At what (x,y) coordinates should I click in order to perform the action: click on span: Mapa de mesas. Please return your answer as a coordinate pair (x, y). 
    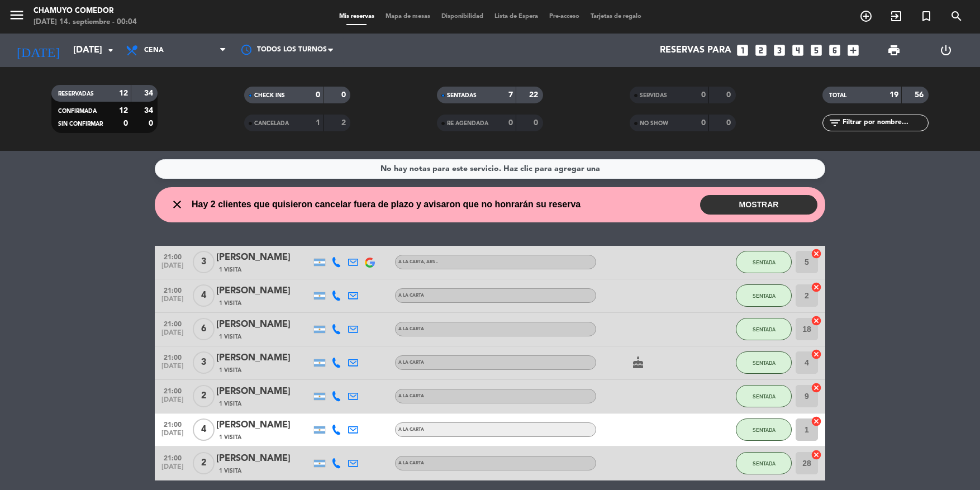
    Looking at the image, I should click on (408, 16).